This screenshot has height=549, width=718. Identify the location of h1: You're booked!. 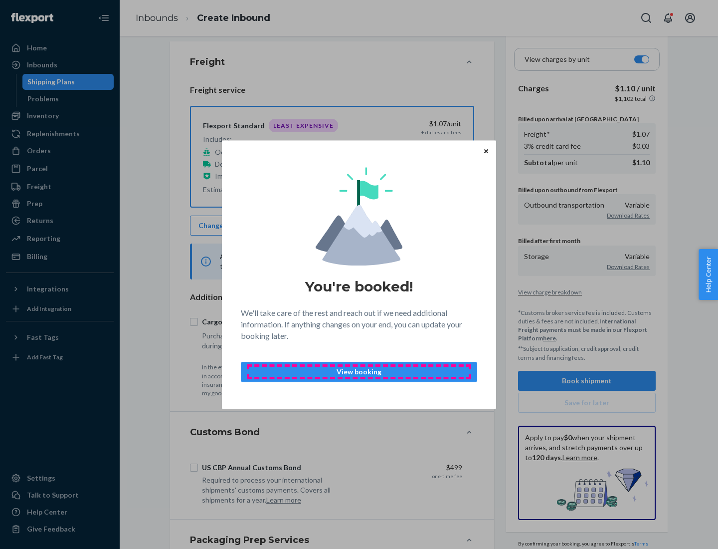
(359, 286).